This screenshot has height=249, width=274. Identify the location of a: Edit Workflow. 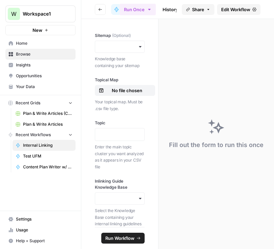
(239, 9).